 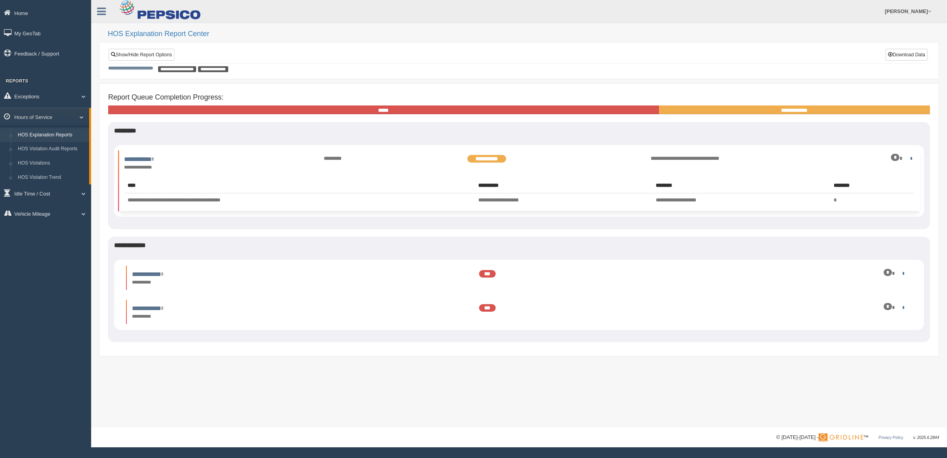 I want to click on h2: HOS Explanation Report Center, so click(x=523, y=34).